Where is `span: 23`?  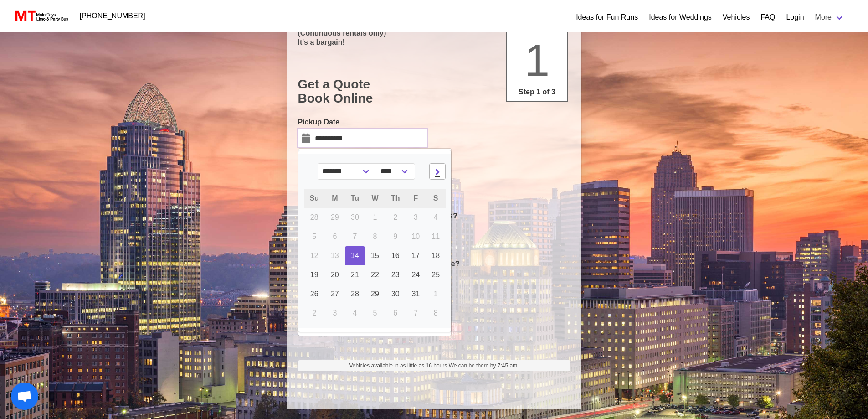 span: 23 is located at coordinates (395, 275).